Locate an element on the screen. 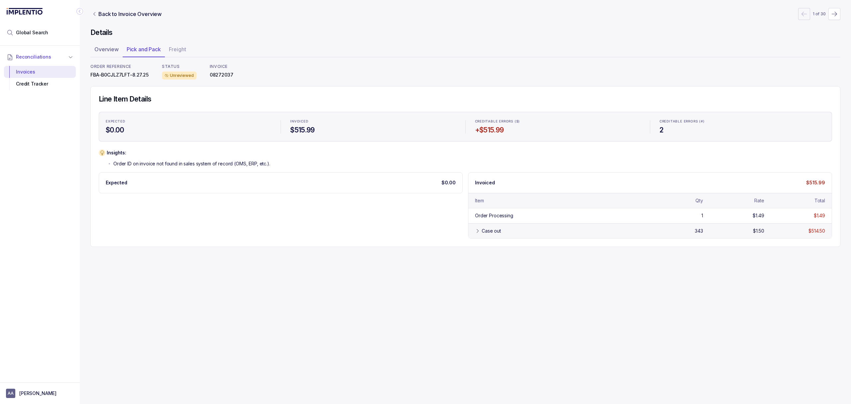  span: Reconciliations is located at coordinates (34, 57).